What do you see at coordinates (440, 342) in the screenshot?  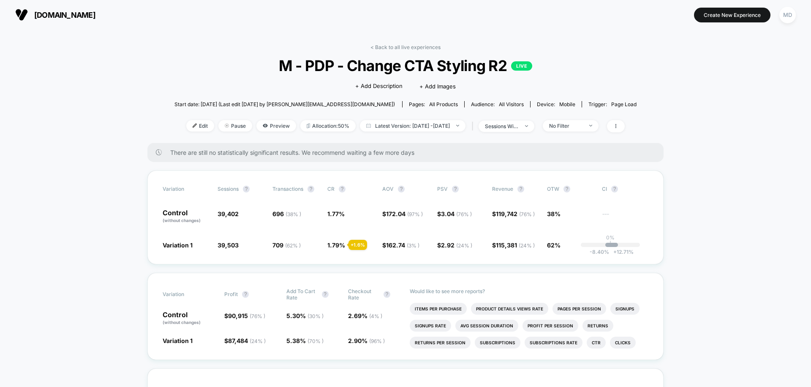 I see `li: Returns Per Session` at bounding box center [440, 342].